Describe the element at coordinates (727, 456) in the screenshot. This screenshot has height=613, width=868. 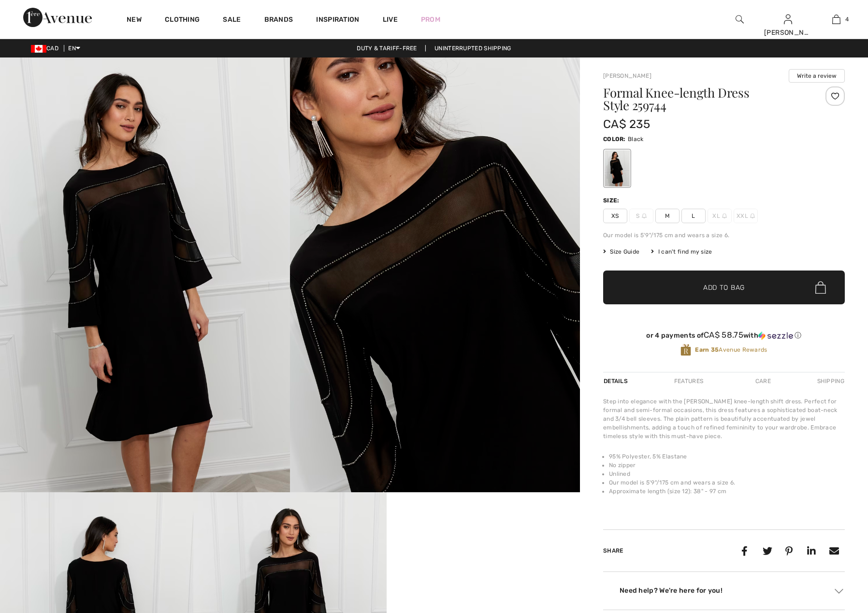
I see `li: 95% Polyester, 5% Elastane` at that location.